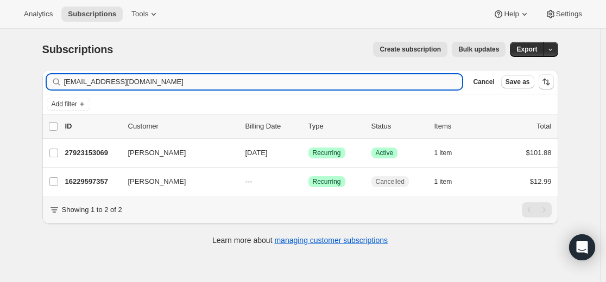  I want to click on span: $12.99, so click(541, 181).